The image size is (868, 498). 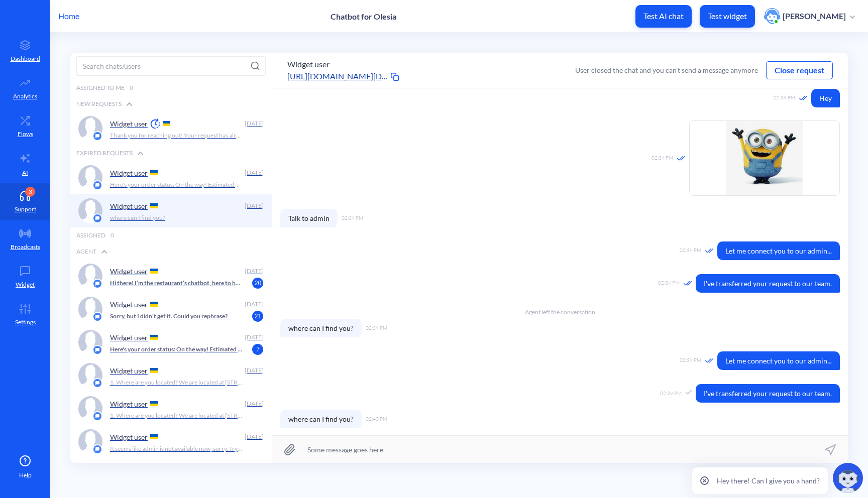 What do you see at coordinates (169, 316) in the screenshot?
I see `p: Sorry, but I didn't get it. Could you rephrase?` at bounding box center [169, 316].